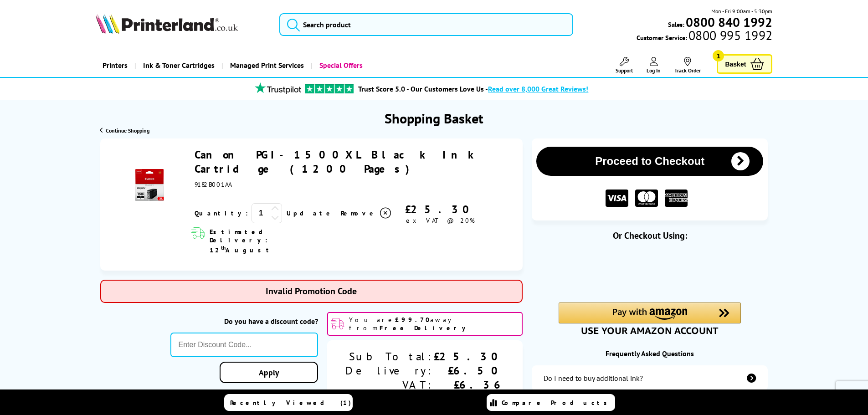 Image resolution: width=868 pixels, height=415 pixels. Describe the element at coordinates (244, 321) in the screenshot. I see `div: Do you have a discount code?` at that location.